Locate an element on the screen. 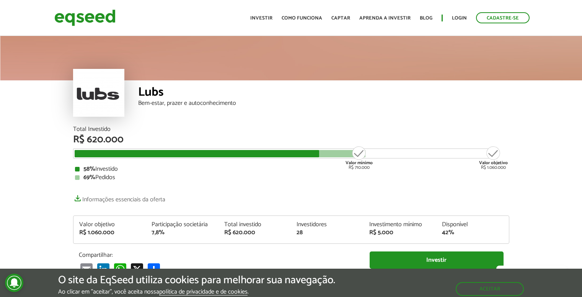  div: R$ 710.000 is located at coordinates (359, 158).